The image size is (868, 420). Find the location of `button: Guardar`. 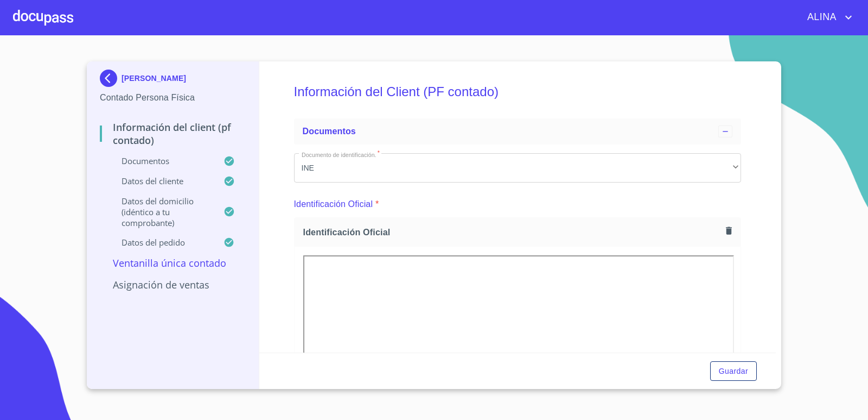

button: Guardar is located at coordinates (733, 371).